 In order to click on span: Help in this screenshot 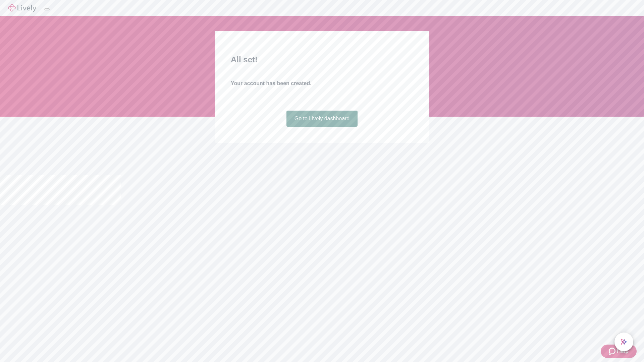, I will do `click(623, 351)`.